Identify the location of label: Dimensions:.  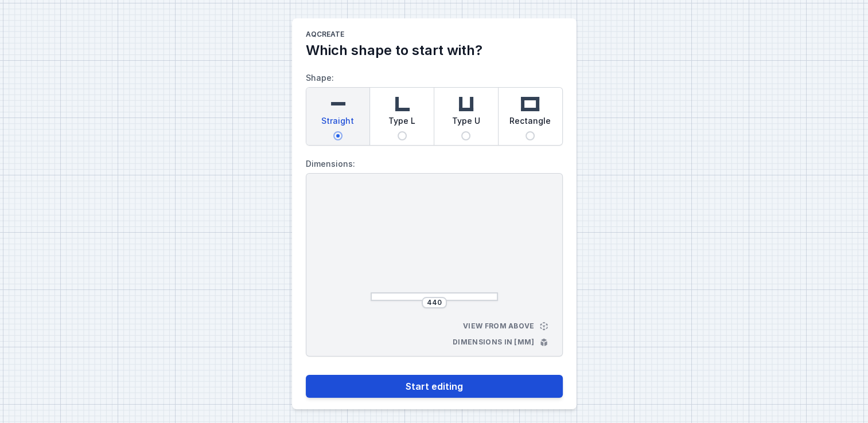
(434, 164).